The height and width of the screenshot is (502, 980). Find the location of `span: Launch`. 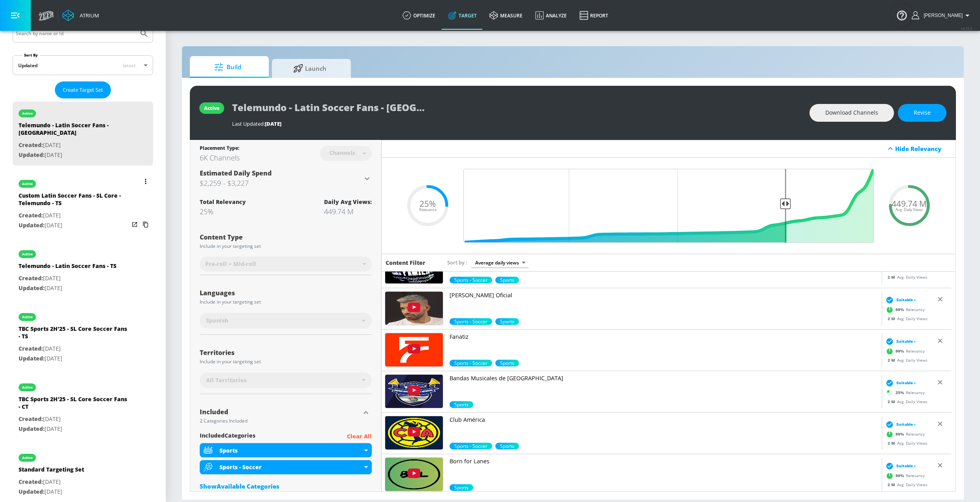

span: Launch is located at coordinates (310, 69).